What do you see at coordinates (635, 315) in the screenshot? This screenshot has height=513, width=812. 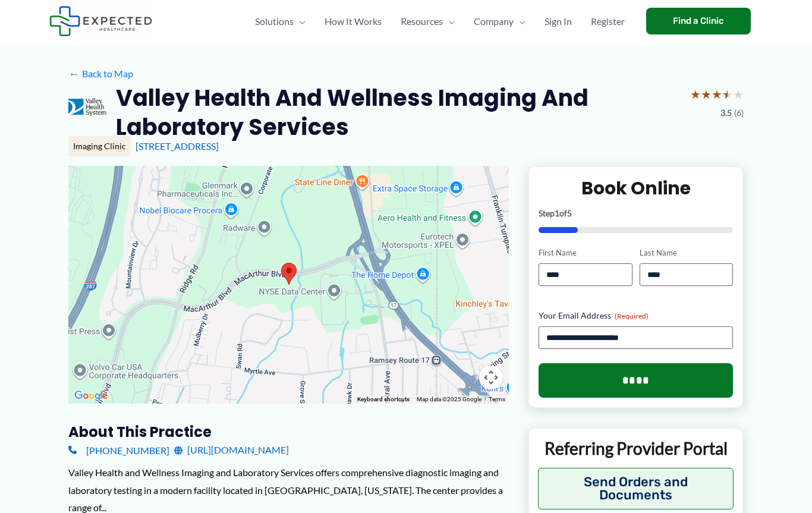 I see `label: Your Email Address` at bounding box center [635, 315].